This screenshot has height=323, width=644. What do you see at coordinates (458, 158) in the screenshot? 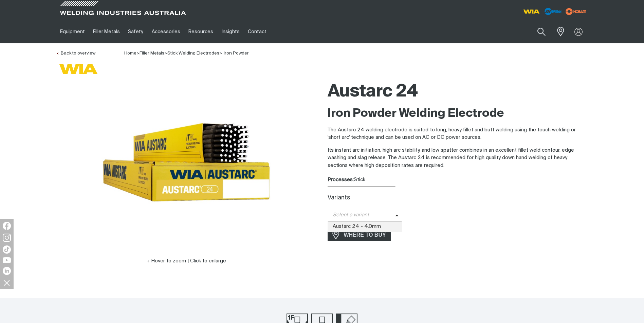
I see `p: Its instant arc initiation, high arc stability, and low spatter combines in an excellent fillet w...` at bounding box center [458, 158].